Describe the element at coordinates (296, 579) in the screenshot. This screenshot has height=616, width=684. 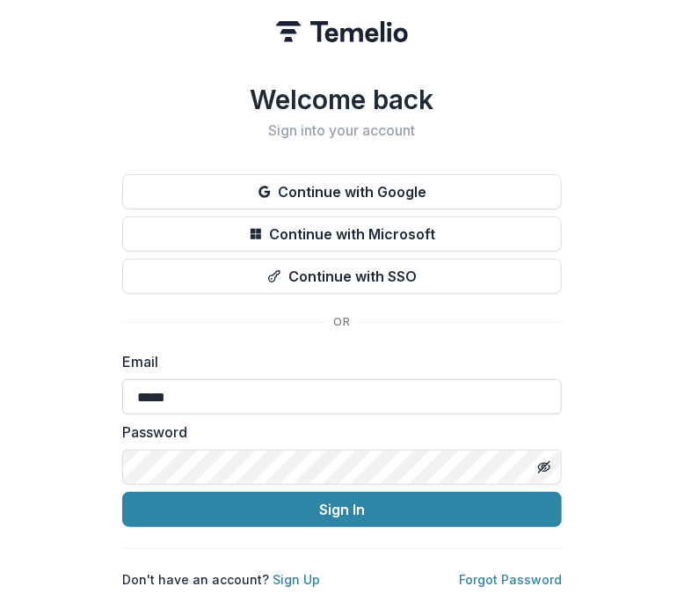
I see `a: Sign Up` at that location.